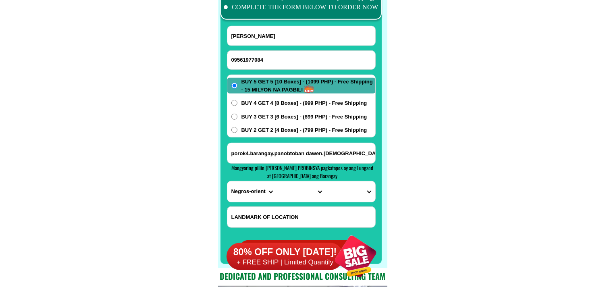 This screenshot has height=287, width=605. Describe the element at coordinates (304, 117) in the screenshot. I see `span: BUY 3 GET 3 [6 Boxes] - (899 PHP) - Free Shipping` at that location.